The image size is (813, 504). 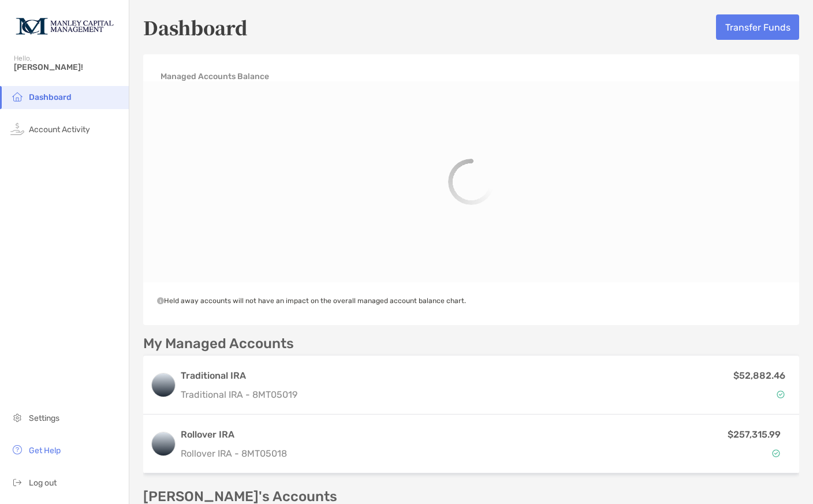 I want to click on h4: Managed Accounts Balance, so click(x=215, y=76).